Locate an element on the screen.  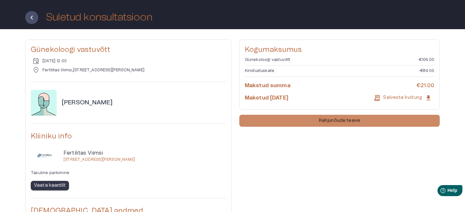
button: Kahjunõude teave is located at coordinates (339, 120).